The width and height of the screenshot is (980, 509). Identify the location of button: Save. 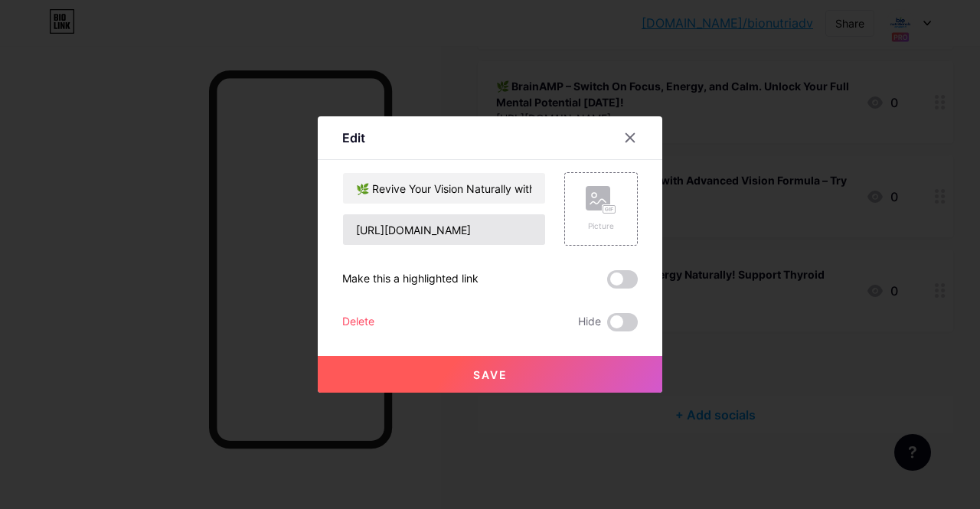
(490, 374).